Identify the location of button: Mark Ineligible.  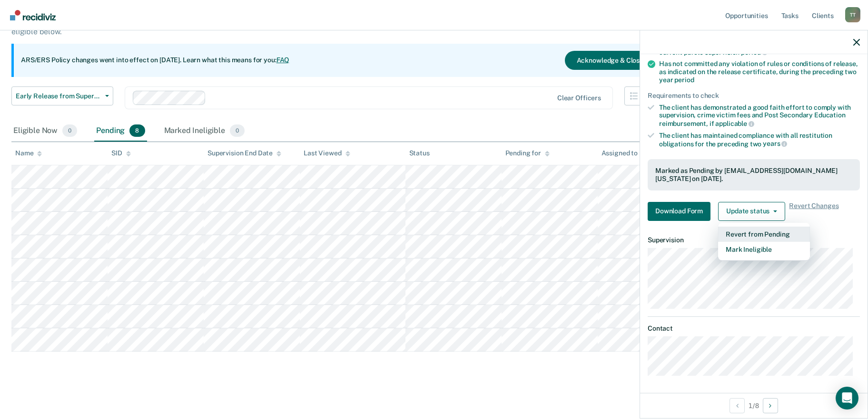
(763, 249).